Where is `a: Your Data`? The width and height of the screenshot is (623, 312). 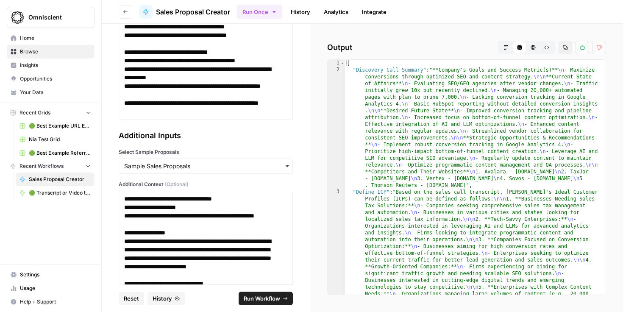 a: Your Data is located at coordinates (50, 92).